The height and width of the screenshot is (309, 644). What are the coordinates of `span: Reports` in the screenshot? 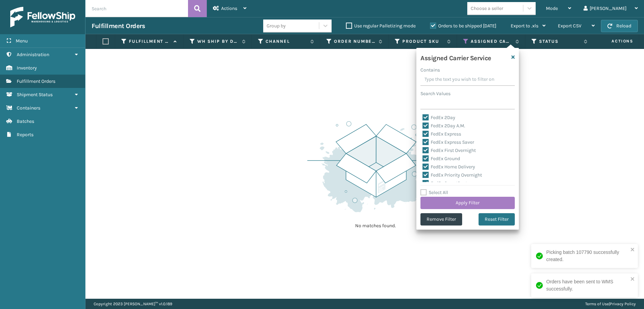 It's located at (25, 134).